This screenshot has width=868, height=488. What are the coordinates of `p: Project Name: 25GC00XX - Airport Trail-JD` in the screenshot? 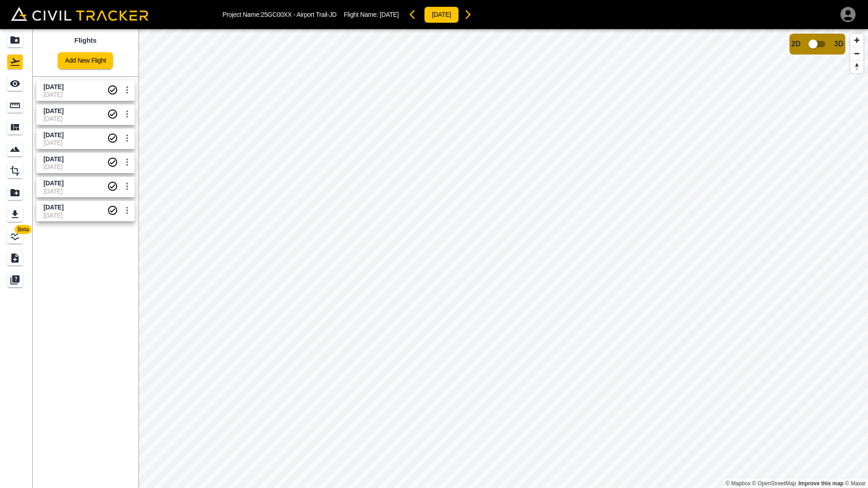 It's located at (279, 15).